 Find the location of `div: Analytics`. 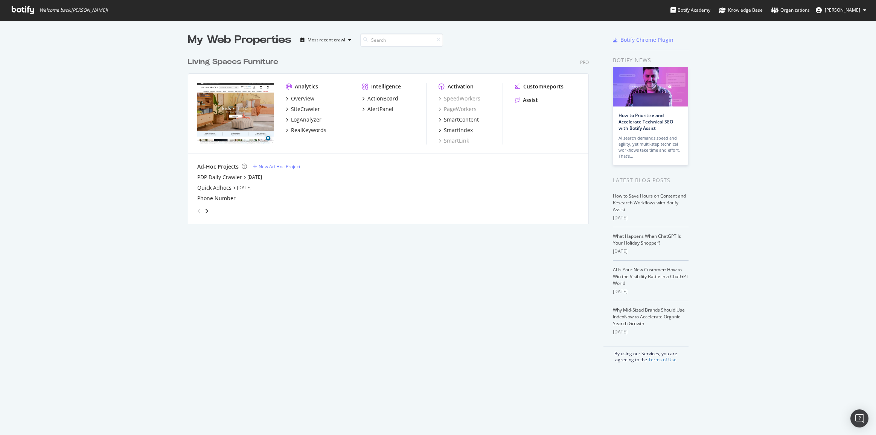

div: Analytics is located at coordinates (306, 87).